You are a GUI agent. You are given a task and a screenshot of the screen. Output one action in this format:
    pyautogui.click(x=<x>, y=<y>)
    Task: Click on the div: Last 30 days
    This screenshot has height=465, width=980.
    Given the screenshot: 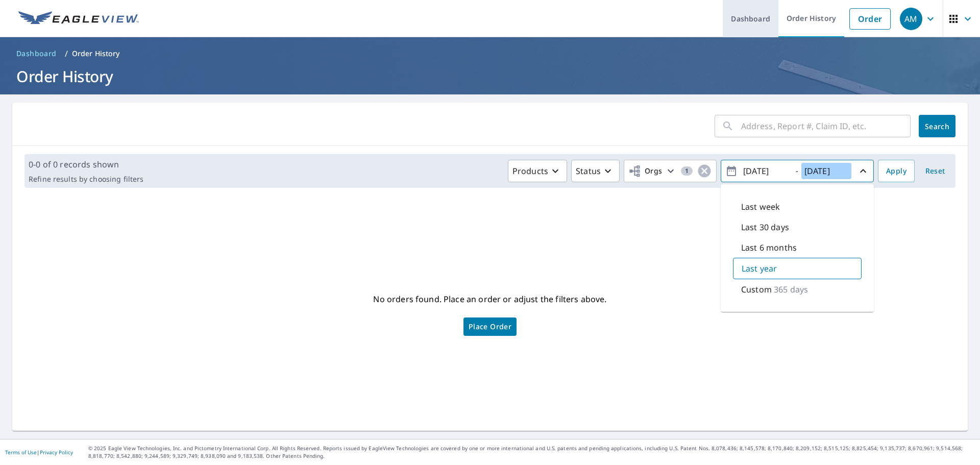 What is the action you would take?
    pyautogui.click(x=798, y=227)
    